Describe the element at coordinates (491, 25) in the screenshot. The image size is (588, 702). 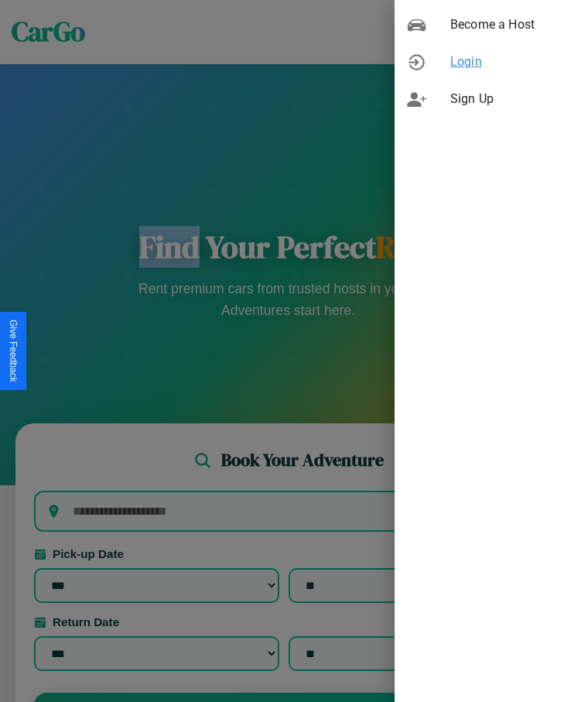
I see `div: Become a Host` at that location.